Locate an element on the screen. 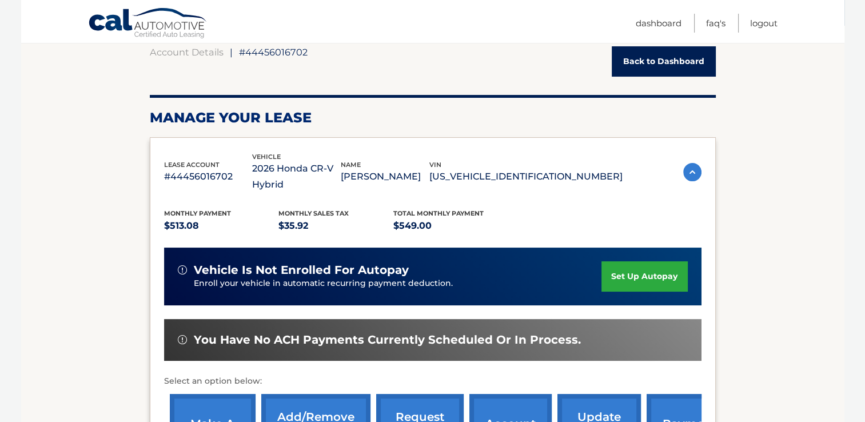 The height and width of the screenshot is (422, 865). p: 2026 Honda CR-V Hybrid is located at coordinates (296, 177).